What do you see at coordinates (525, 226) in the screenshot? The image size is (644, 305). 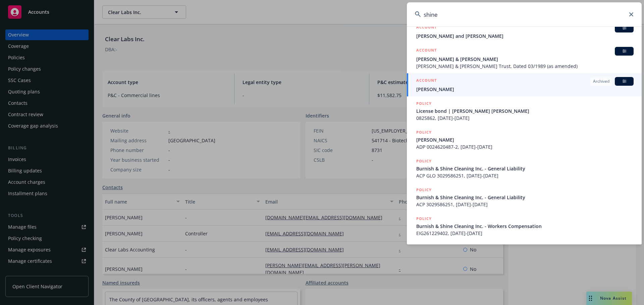 I see `span: Burnish & Shine Cleaning Inc. - Workers Compensation` at bounding box center [525, 226].